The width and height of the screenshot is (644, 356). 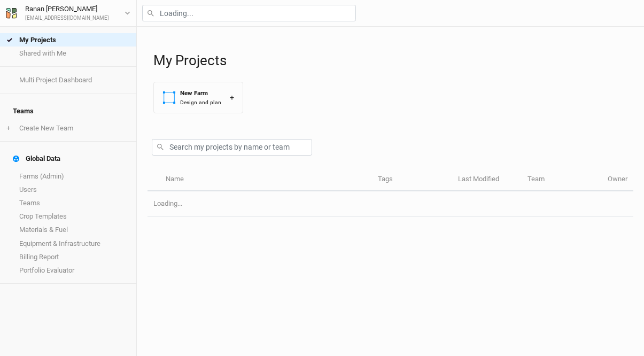 What do you see at coordinates (232, 147) in the screenshot?
I see `input: Search my projects by name or team` at bounding box center [232, 147].